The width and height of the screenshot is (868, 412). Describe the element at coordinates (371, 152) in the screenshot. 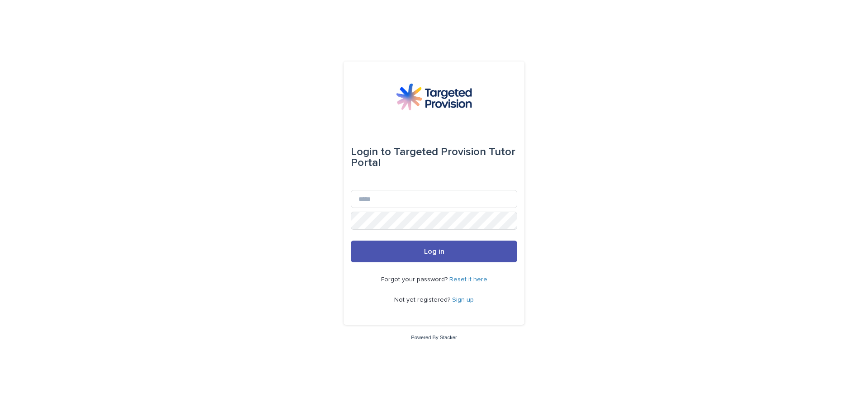

I see `span: Login to` at that location.